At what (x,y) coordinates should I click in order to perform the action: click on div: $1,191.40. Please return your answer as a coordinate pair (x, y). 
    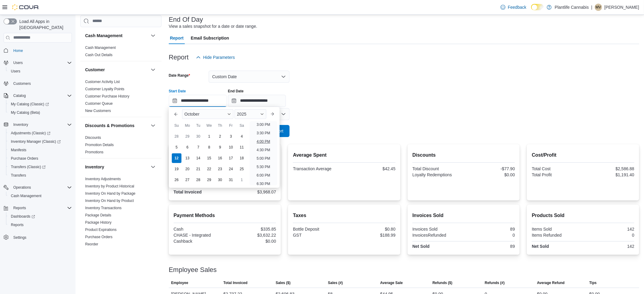
    Looking at the image, I should click on (609, 175).